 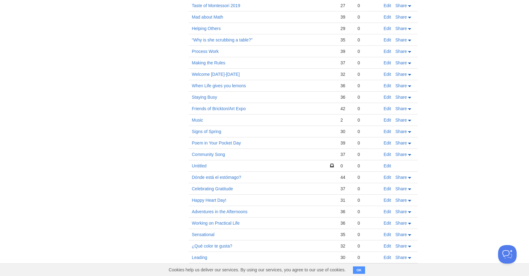 I want to click on a: Mad about Math, so click(x=207, y=17).